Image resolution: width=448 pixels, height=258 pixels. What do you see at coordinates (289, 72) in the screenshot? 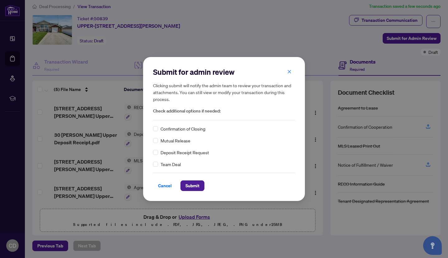
I see `span: close` at bounding box center [289, 72].